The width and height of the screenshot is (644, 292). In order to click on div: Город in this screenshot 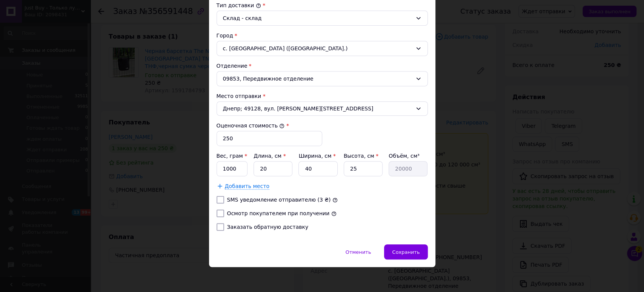, I will do `click(322, 35)`.